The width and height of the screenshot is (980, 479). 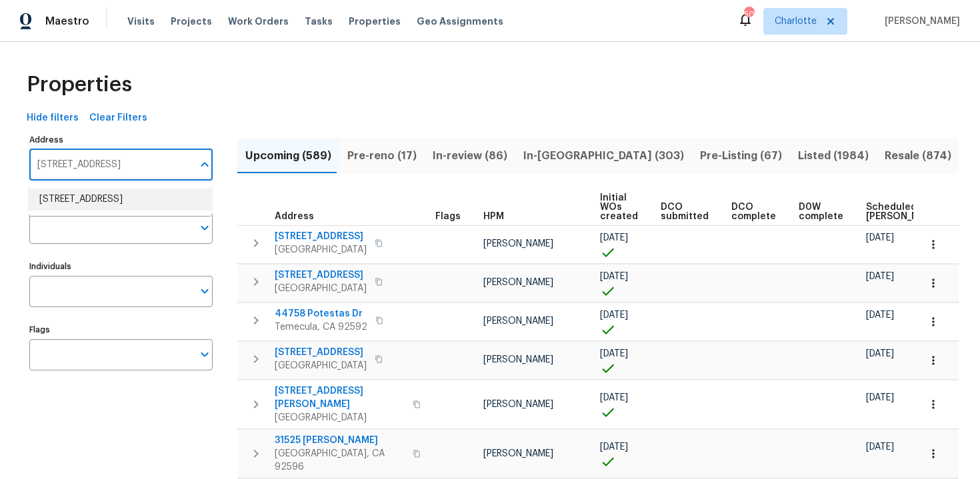 I want to click on span: Flags, so click(x=448, y=216).